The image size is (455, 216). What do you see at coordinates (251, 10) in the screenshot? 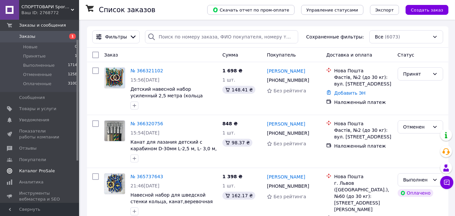
I see `span: Скачать отчет по пром-оплате` at bounding box center [251, 10].